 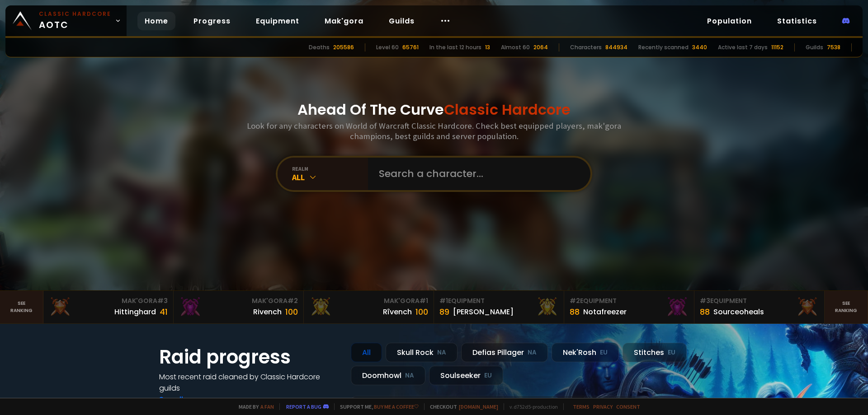 What do you see at coordinates (75, 14) in the screenshot?
I see `small: Classic Hardcore` at bounding box center [75, 14].